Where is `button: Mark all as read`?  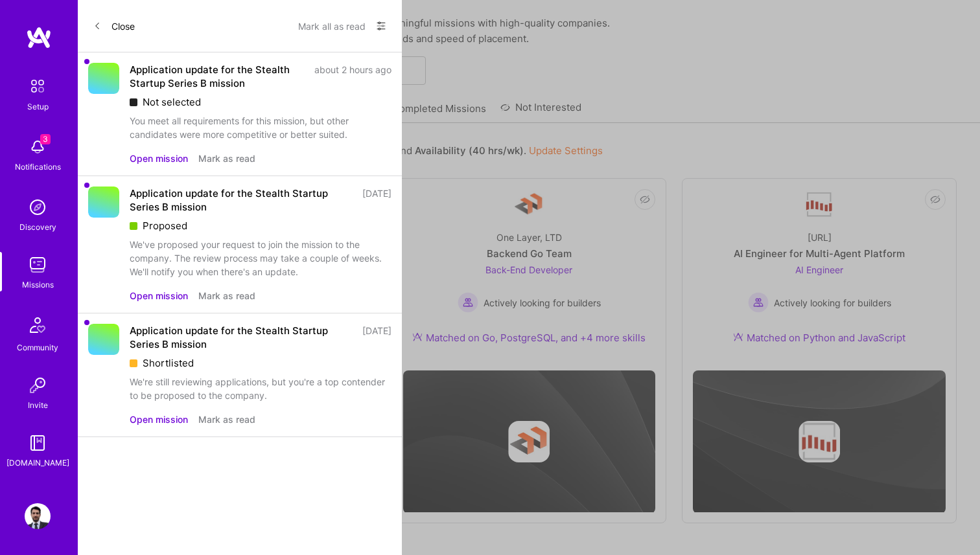
button: Mark all as read is located at coordinates (332, 26).